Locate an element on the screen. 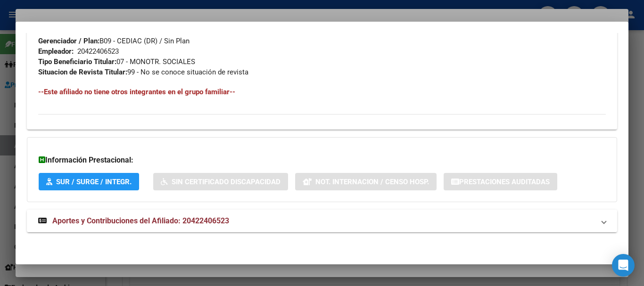 The image size is (644, 286). span: 07 - MONOTR. SOCIALES is located at coordinates (116, 62).